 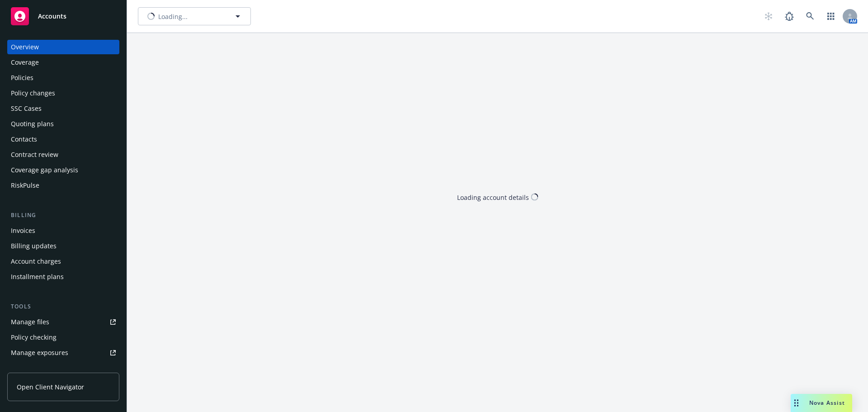 What do you see at coordinates (63, 352) in the screenshot?
I see `a: Manage exposures` at bounding box center [63, 352].